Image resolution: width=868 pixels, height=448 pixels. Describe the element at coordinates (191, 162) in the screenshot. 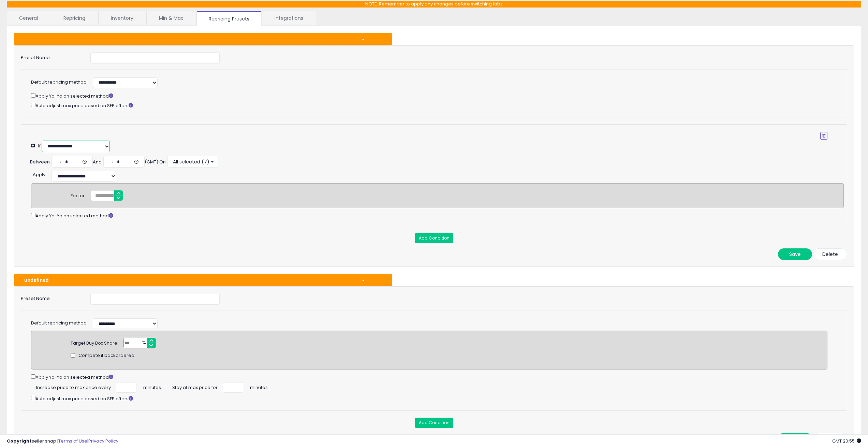

I see `span: All selected (7)` at that location.